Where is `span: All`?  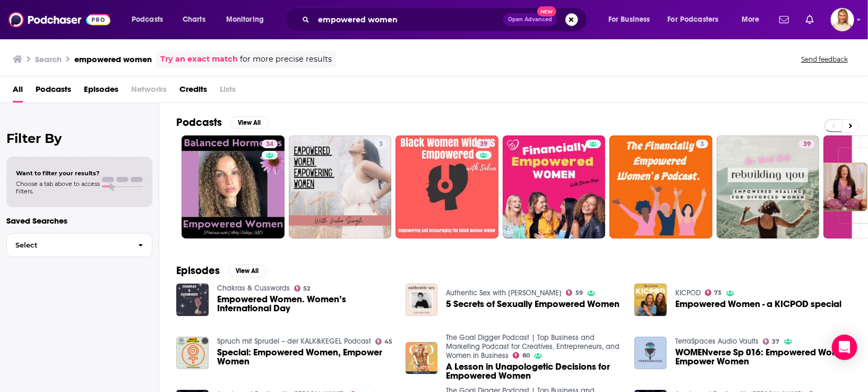
span: All is located at coordinates (17, 92).